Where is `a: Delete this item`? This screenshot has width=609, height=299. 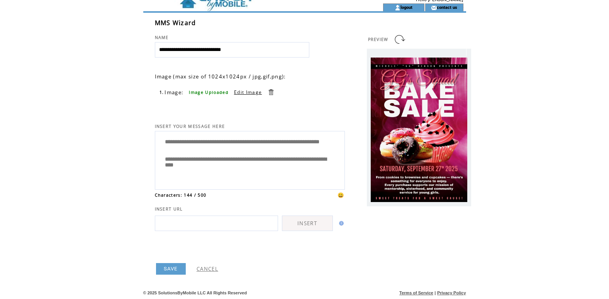
a: Delete this item is located at coordinates (271, 92).